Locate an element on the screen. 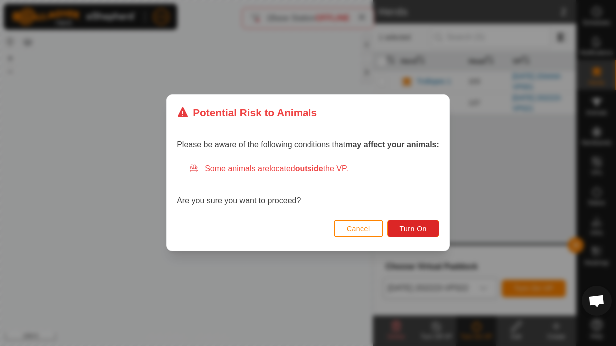  span: Please be aware of the following conditions that is located at coordinates (308, 144).